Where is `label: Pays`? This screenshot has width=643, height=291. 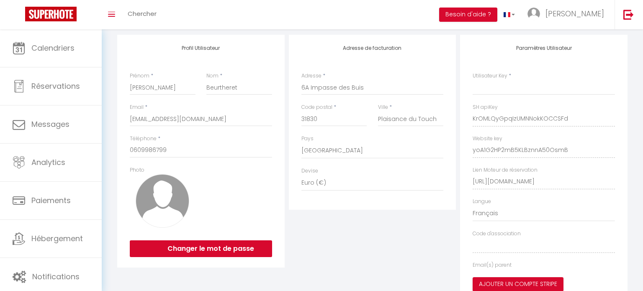 label: Pays is located at coordinates (307, 139).